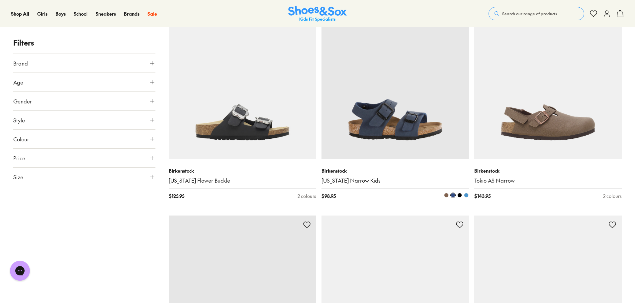 This screenshot has height=303, width=635. Describe the element at coordinates (482, 196) in the screenshot. I see `span: $ 143.95` at that location.